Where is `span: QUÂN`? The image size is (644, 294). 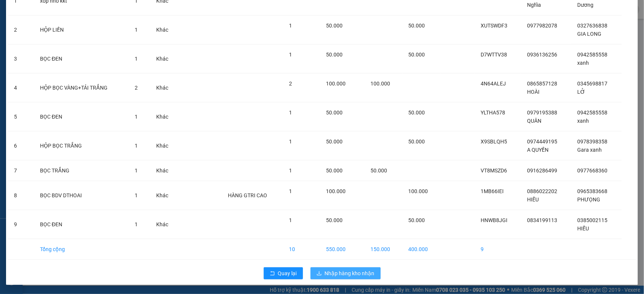
span: QUÂN is located at coordinates (534, 121).